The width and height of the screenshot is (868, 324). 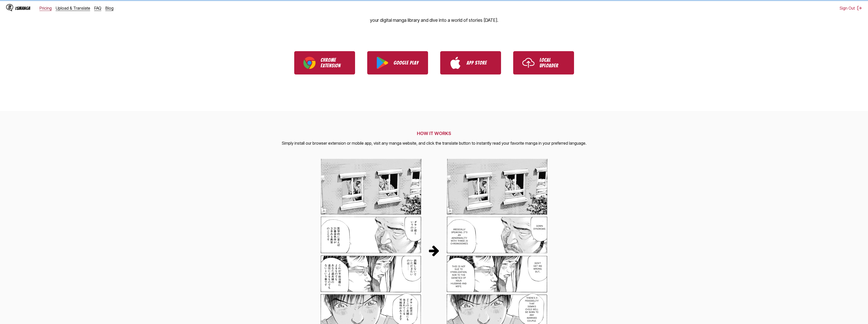 I want to click on img: Sign out, so click(x=859, y=8).